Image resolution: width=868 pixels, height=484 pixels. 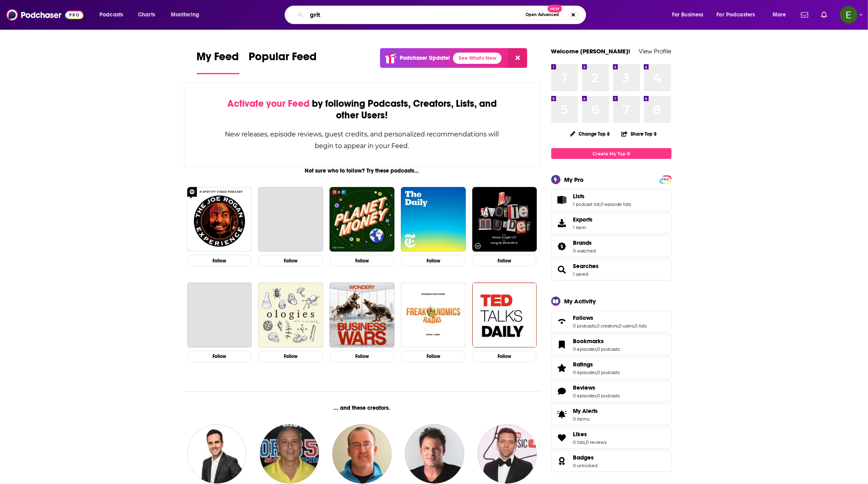 What do you see at coordinates (736, 15) in the screenshot?
I see `span: For Podcasters` at bounding box center [736, 15].